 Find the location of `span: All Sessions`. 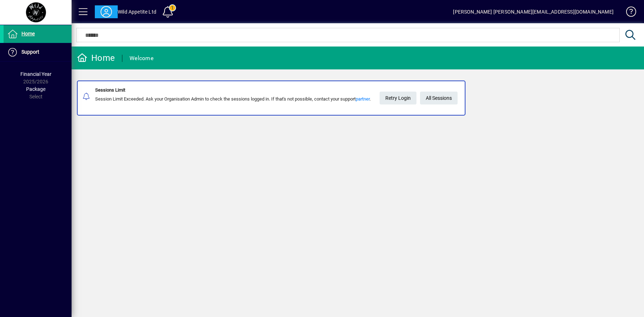

span: All Sessions is located at coordinates (439, 98).